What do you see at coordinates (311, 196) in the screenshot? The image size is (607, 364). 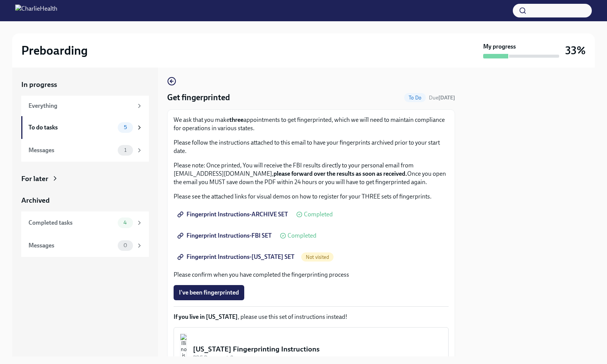 I see `p: Please see the attached links for visual demos on how to register for your THREE sets of fingerpr...` at bounding box center [311, 196].